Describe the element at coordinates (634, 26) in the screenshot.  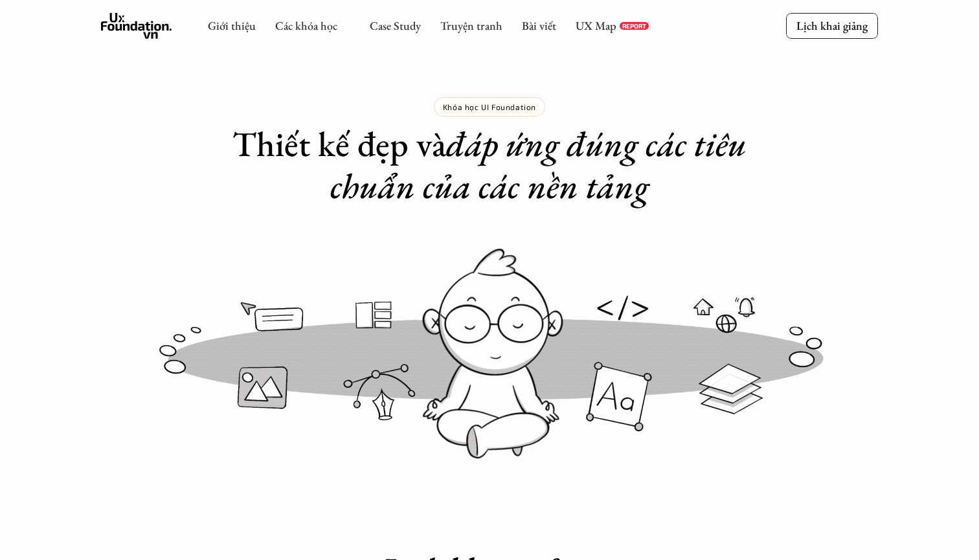
I see `p: REPORT` at that location.